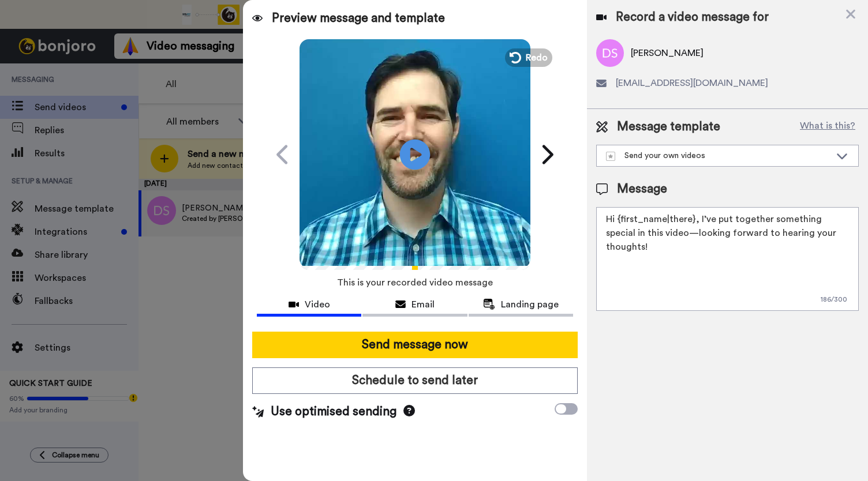 This screenshot has width=868, height=481. What do you see at coordinates (611, 156) in the screenshot?
I see `img: demo-template.svg` at bounding box center [611, 156].